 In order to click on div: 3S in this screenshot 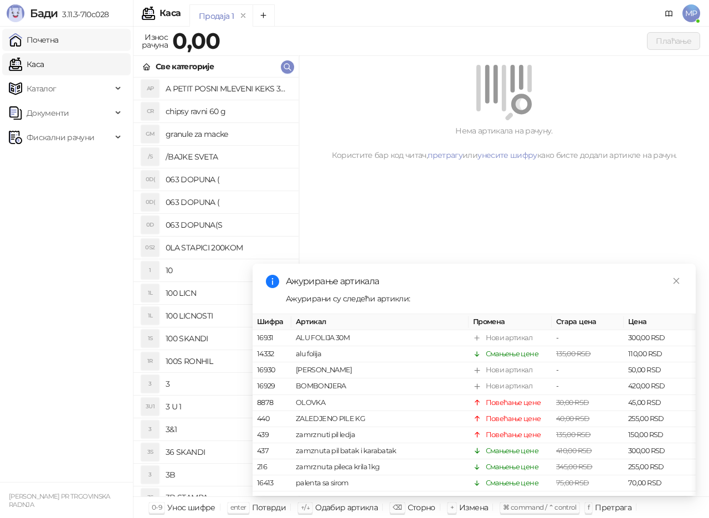, I will do `click(150, 498)`.